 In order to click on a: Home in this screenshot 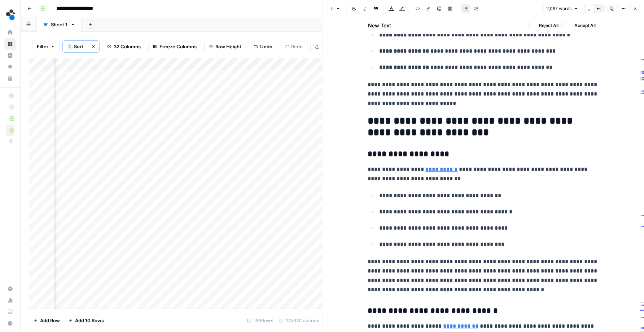, I will do `click(10, 32)`.